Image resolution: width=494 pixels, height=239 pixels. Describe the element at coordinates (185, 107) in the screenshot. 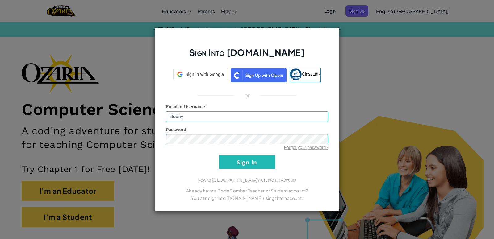

I see `span: Email or Username` at that location.